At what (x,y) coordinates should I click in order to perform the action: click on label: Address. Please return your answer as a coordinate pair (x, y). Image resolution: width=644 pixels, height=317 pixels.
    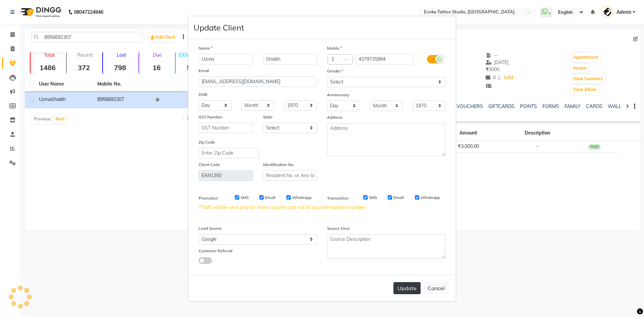
    Looking at the image, I should click on (335, 118).